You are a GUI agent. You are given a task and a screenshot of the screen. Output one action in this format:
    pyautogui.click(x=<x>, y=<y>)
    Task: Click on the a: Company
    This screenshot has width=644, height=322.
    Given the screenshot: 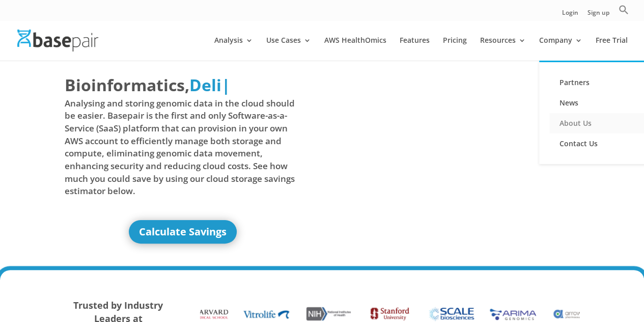 What is the action you would take?
    pyautogui.click(x=561, y=48)
    